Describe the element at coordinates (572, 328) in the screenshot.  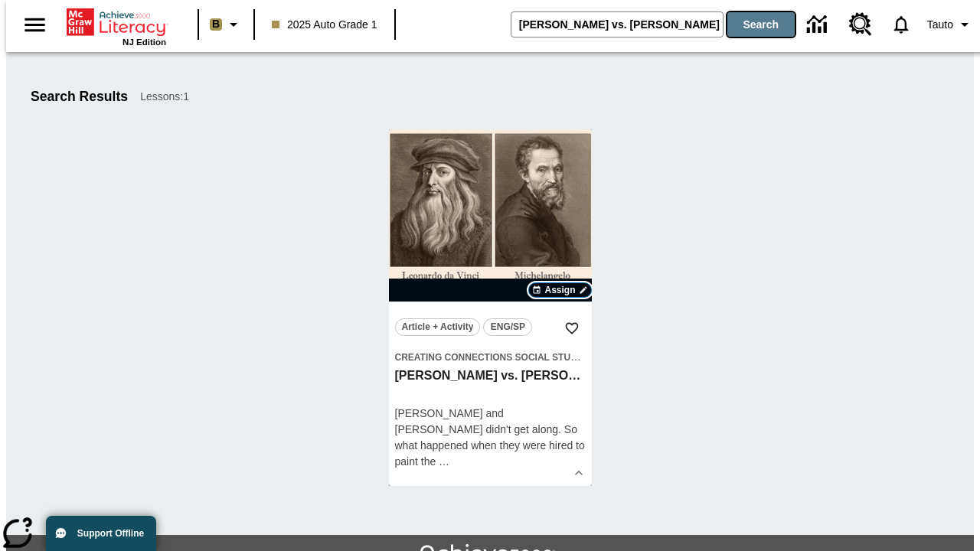
I see `button: Add to Favorites` at that location.